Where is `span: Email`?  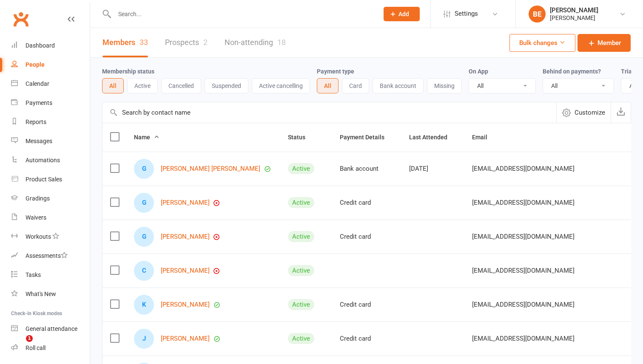 span: Email is located at coordinates (484, 137).